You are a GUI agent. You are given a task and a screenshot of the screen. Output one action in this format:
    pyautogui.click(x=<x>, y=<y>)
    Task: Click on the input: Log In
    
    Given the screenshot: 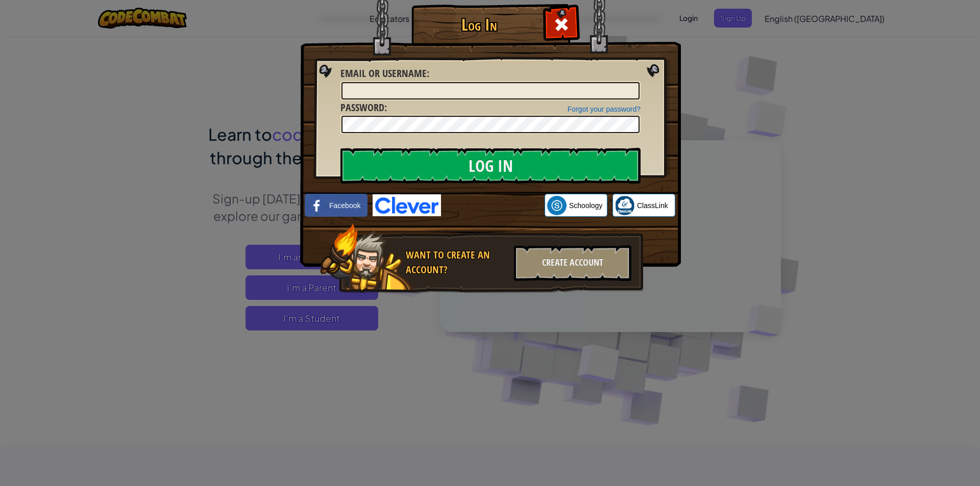 What is the action you would take?
    pyautogui.click(x=490, y=165)
    